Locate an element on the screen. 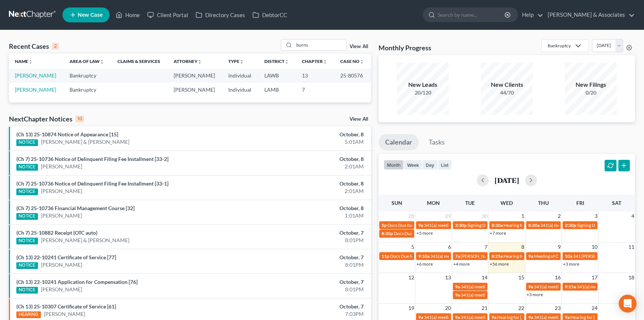 Image resolution: width=644 pixels, height=320 pixels. div: Bankruptcy is located at coordinates (559, 46).